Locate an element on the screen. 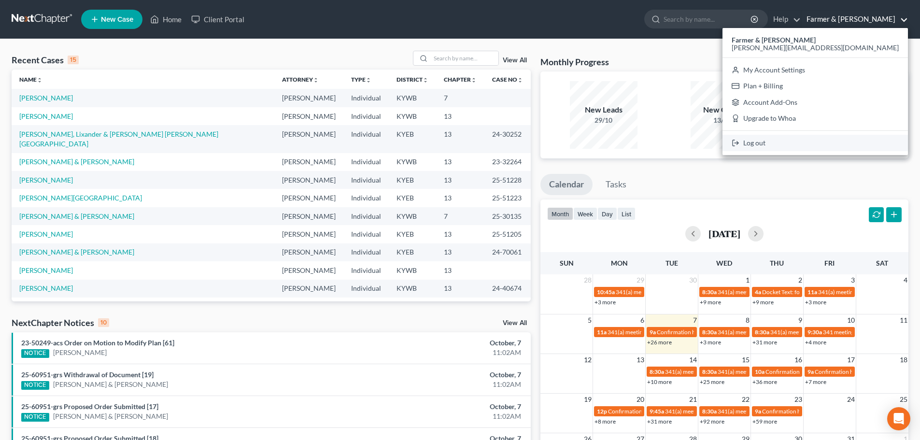 The height and width of the screenshot is (440, 920). span: 9a is located at coordinates (810, 371).